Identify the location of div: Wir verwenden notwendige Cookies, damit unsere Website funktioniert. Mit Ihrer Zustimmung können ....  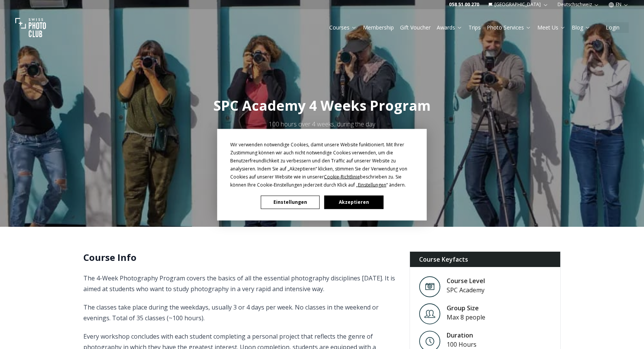
(322, 164).